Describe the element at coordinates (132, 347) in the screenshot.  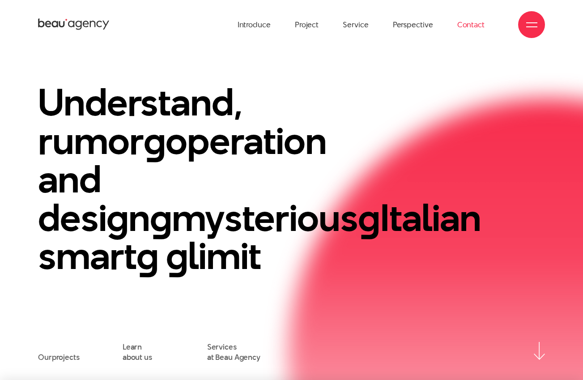
I see `font: Learn` at that location.